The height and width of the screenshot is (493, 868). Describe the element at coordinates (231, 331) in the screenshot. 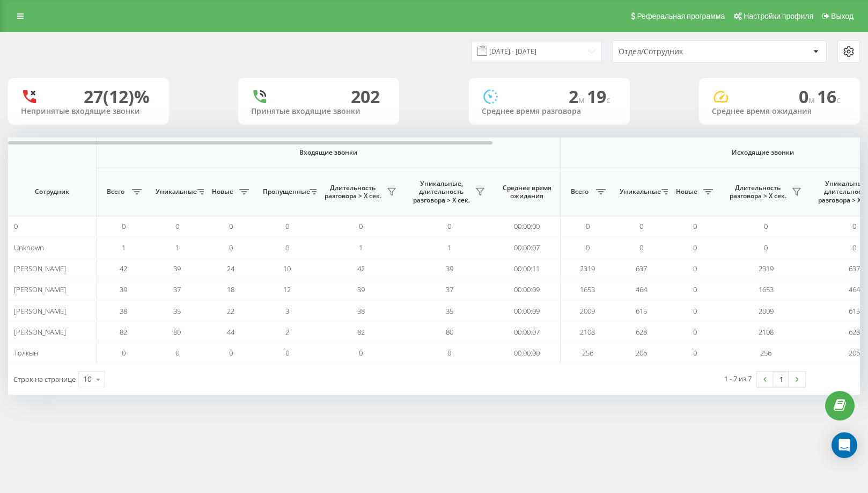

I see `span: 44` at that location.